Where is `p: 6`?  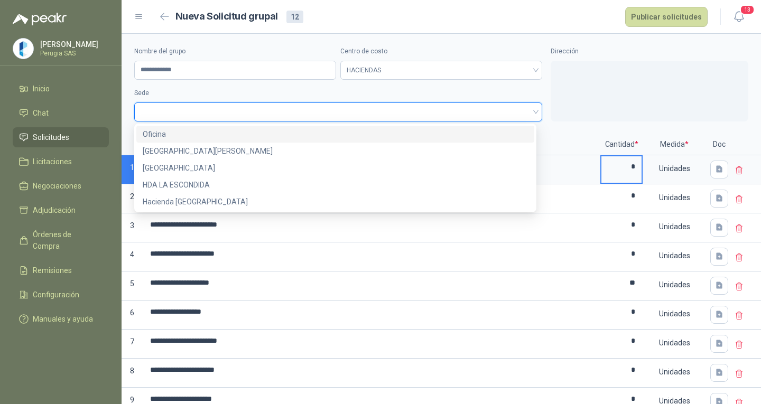
p: 6 is located at coordinates (132, 315).